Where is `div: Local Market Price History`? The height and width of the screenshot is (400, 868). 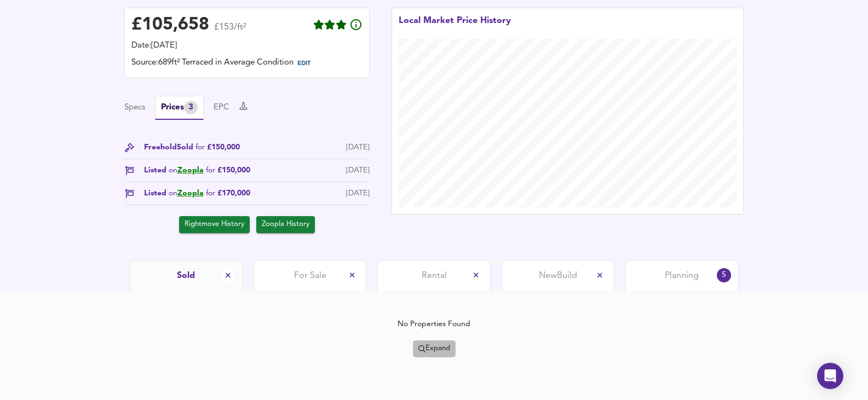 div: Local Market Price History is located at coordinates (455, 27).